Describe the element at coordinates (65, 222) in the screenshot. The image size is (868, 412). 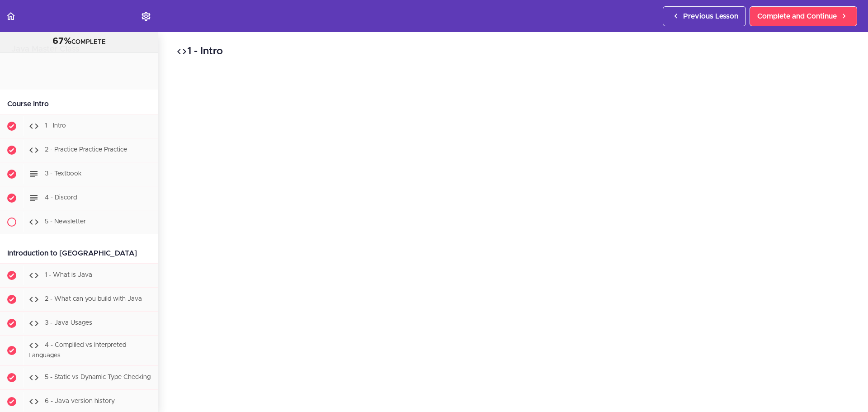
I see `span: 5 - Newsletter` at that location.